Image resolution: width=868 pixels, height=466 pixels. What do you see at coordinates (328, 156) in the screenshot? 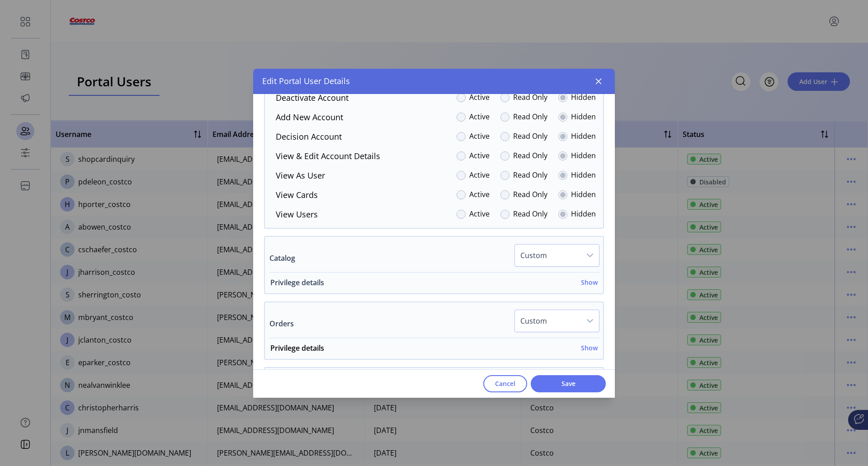
I see `label: View & Edit Account Details` at bounding box center [328, 156].